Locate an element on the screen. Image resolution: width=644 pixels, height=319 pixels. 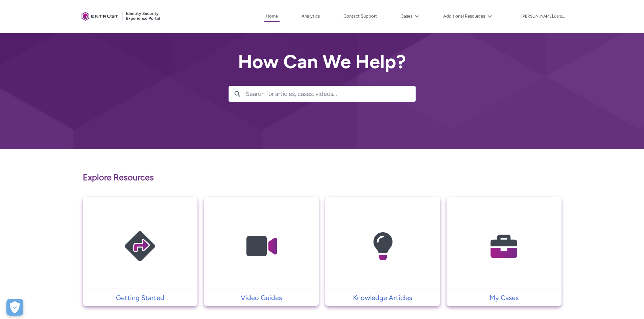
a: Getting Started is located at coordinates (140, 297).